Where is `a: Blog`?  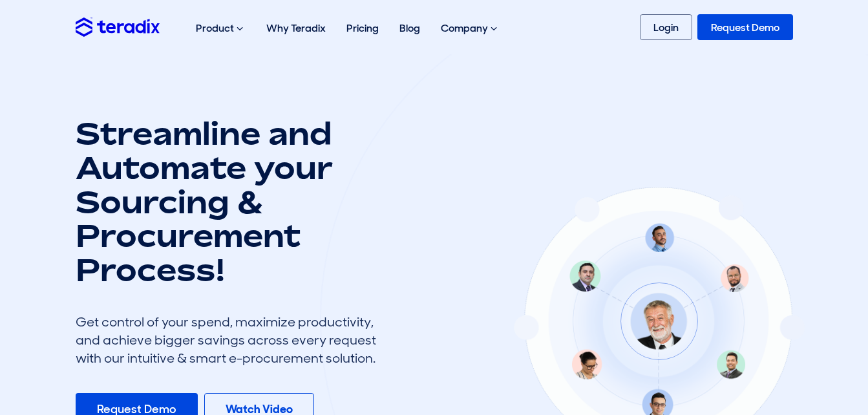 a: Blog is located at coordinates (410, 28).